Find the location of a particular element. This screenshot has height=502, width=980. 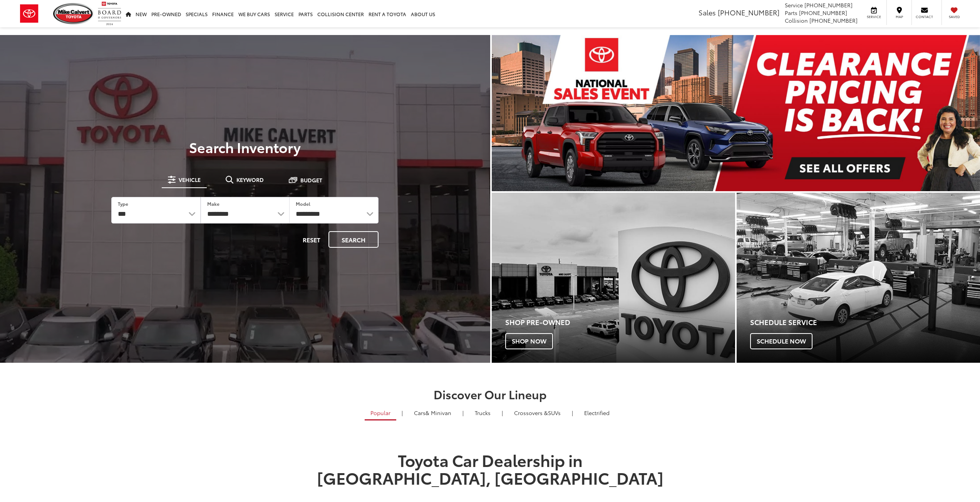

span: Sales is located at coordinates (707, 12).